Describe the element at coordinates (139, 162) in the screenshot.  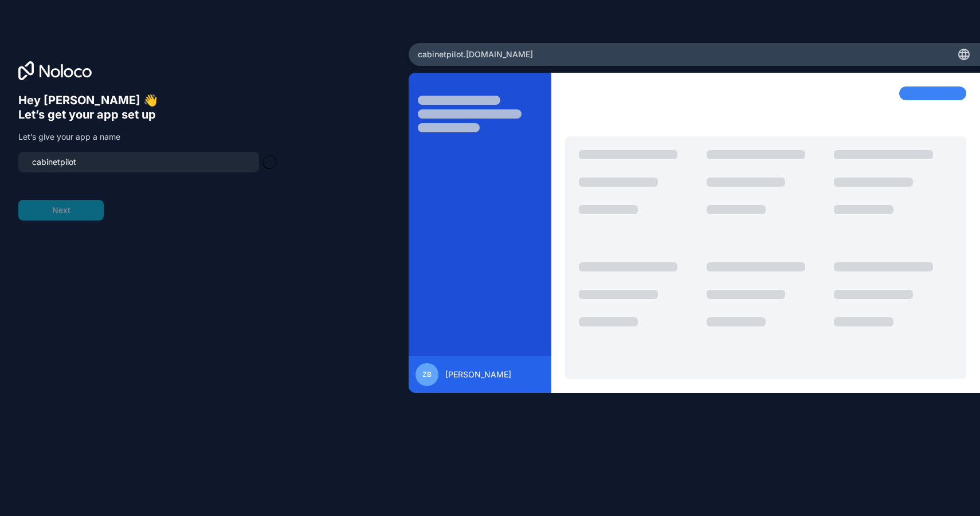
I see `input: my-team` at that location.